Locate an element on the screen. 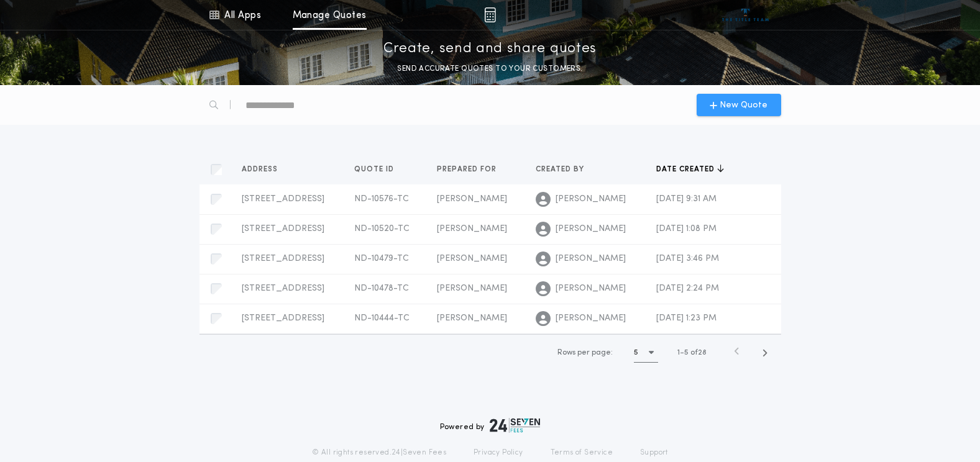 The width and height of the screenshot is (980, 462). span: 5 is located at coordinates (686, 353).